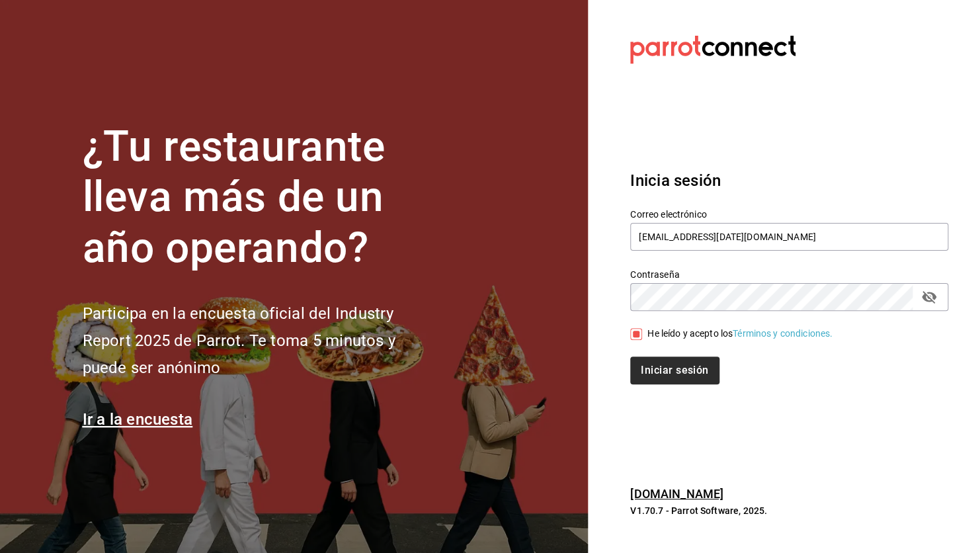  Describe the element at coordinates (675, 370) in the screenshot. I see `button: Iniciar sesión` at that location.